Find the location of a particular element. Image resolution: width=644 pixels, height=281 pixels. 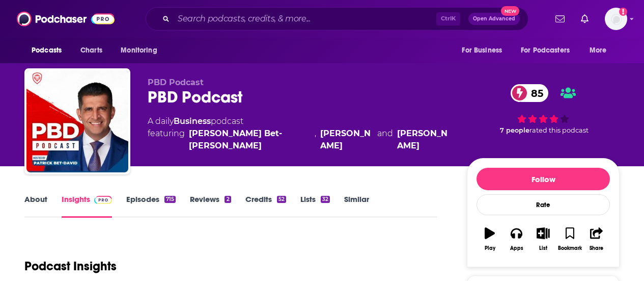

a: Reviews2 is located at coordinates (210, 206).